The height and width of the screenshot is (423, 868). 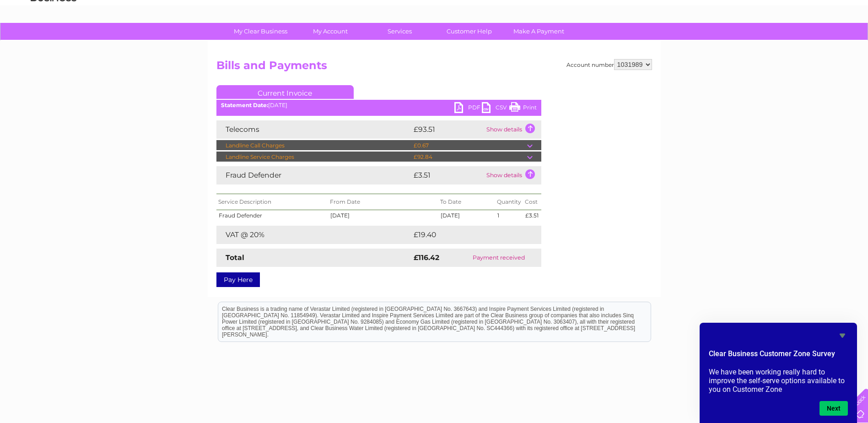 What do you see at coordinates (314, 235) in the screenshot?
I see `td: VAT @ 20%` at bounding box center [314, 235].